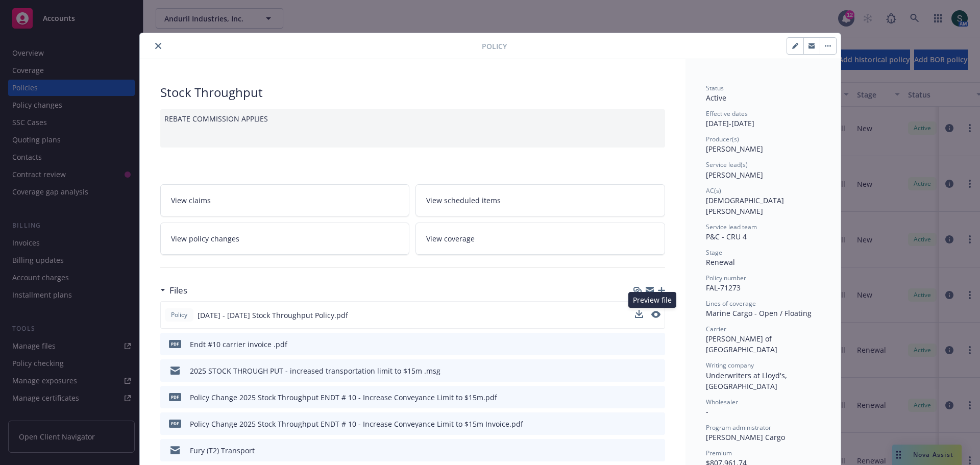 This screenshot has height=465, width=980. What do you see at coordinates (715, 88) in the screenshot?
I see `span: Status` at bounding box center [715, 88].